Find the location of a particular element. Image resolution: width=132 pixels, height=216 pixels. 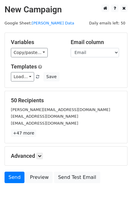

div: Chat Widget is located at coordinates (117, 202).